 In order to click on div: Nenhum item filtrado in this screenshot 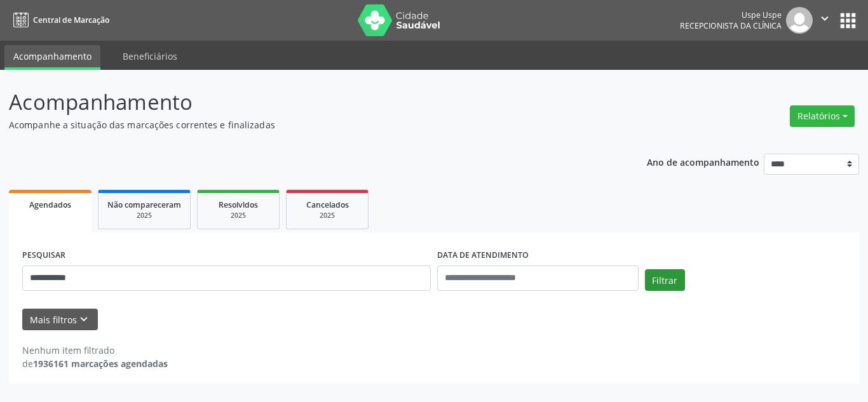, I will do `click(95, 349)`.